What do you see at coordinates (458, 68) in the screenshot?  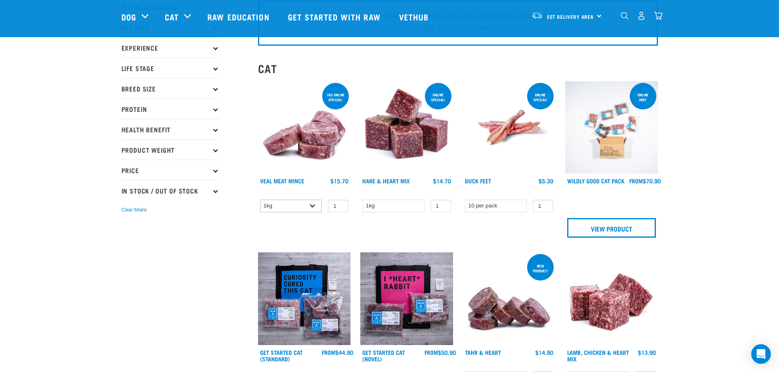 I see `h2: Cat` at bounding box center [458, 68].